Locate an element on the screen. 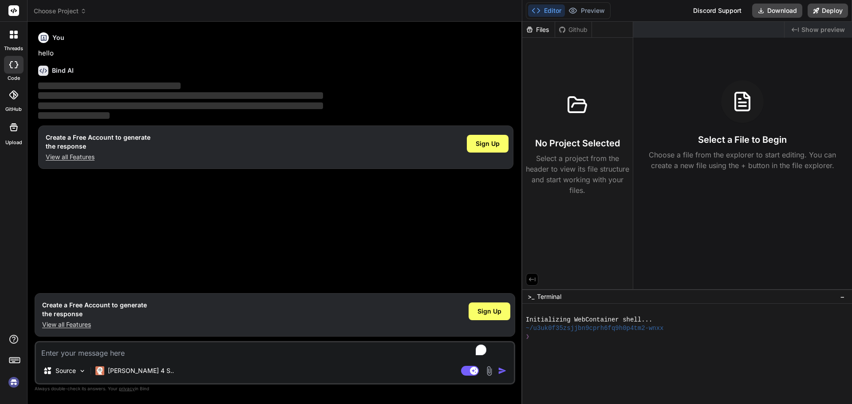 The width and height of the screenshot is (852, 404). span: ~/u3uk0f35zsjjbn9cprh6fq9h0p4tm2-wnxx is located at coordinates (594, 328).